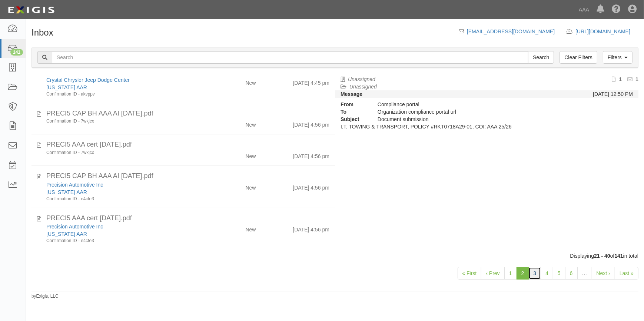  Describe the element at coordinates (511, 273) in the screenshot. I see `a: 1` at that location.